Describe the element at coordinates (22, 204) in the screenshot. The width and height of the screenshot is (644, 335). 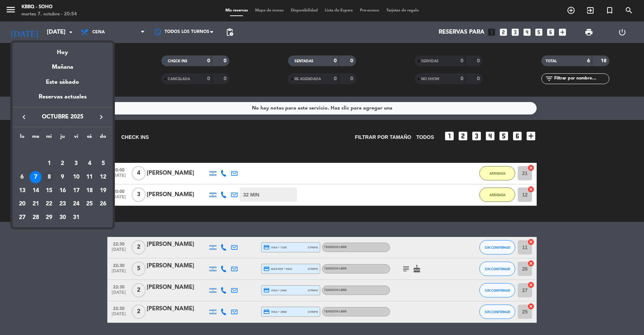
I see `div: 20` at that location.